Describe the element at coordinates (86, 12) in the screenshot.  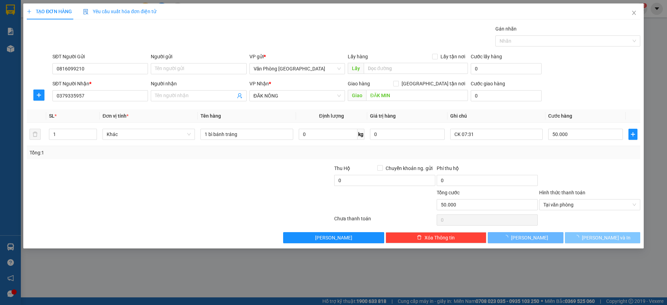
I see `img: icon` at that location.